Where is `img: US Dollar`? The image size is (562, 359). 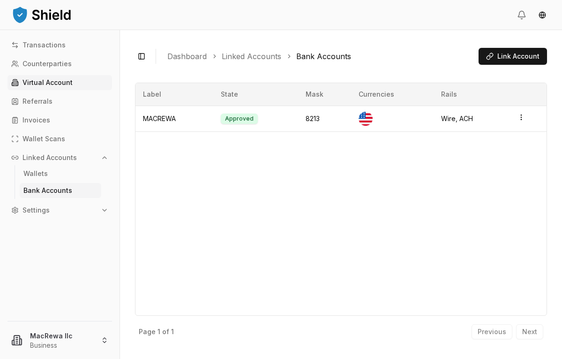 img: US Dollar is located at coordinates (366, 119).